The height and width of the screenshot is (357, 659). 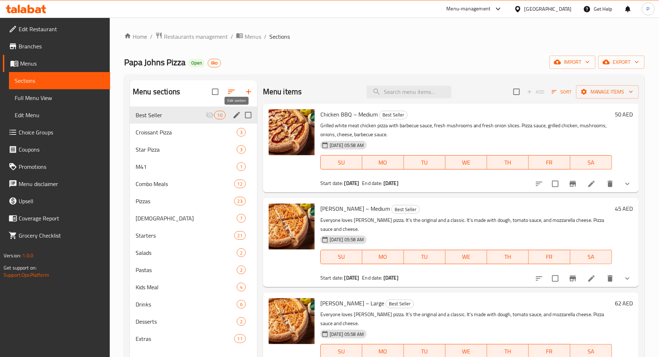 What do you see at coordinates (186, 270) in the screenshot?
I see `span: Pastas` at bounding box center [186, 270].